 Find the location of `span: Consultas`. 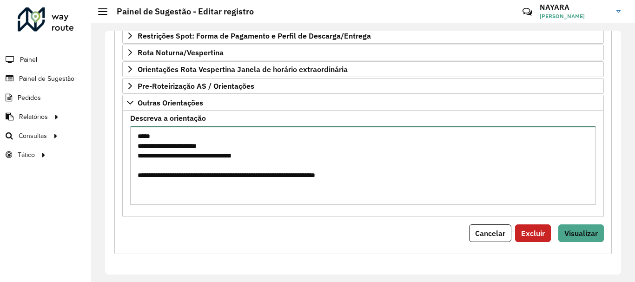

span: Consultas is located at coordinates (33, 136).